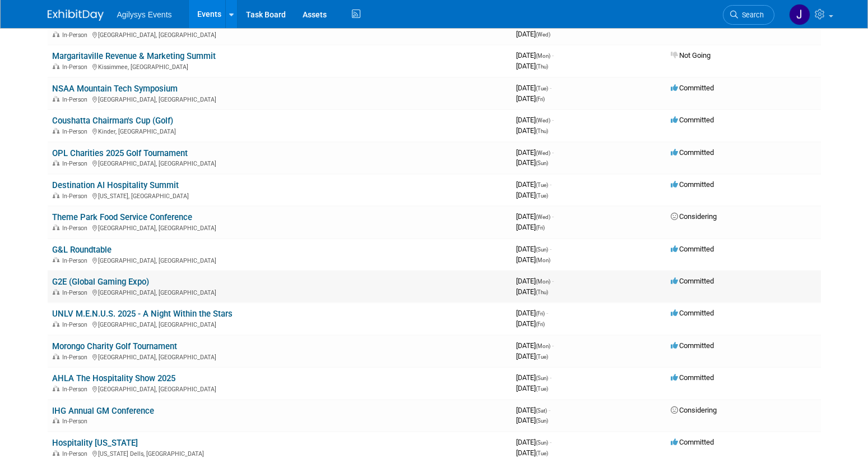 The height and width of the screenshot is (462, 868). I want to click on a: Theme Park Food Service Conference, so click(122, 217).